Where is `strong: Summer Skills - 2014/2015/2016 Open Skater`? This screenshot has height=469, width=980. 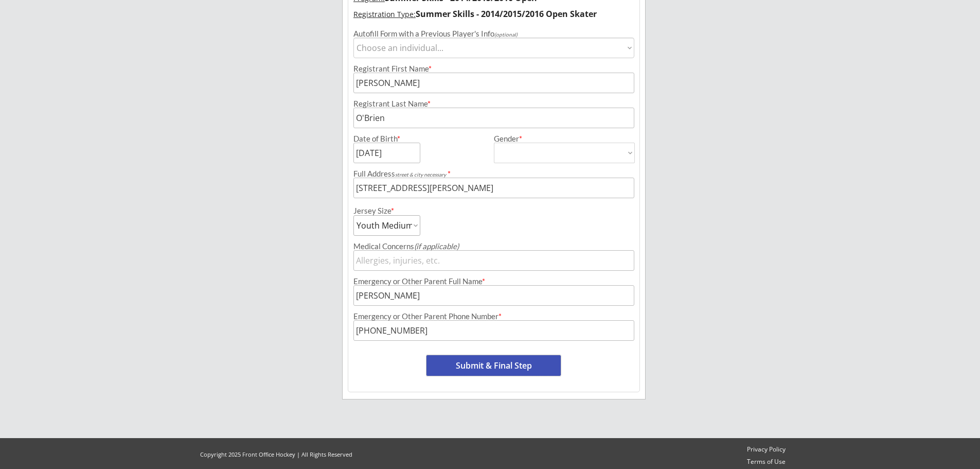
strong: Summer Skills - 2014/2015/2016 Open Skater is located at coordinates (506, 14).